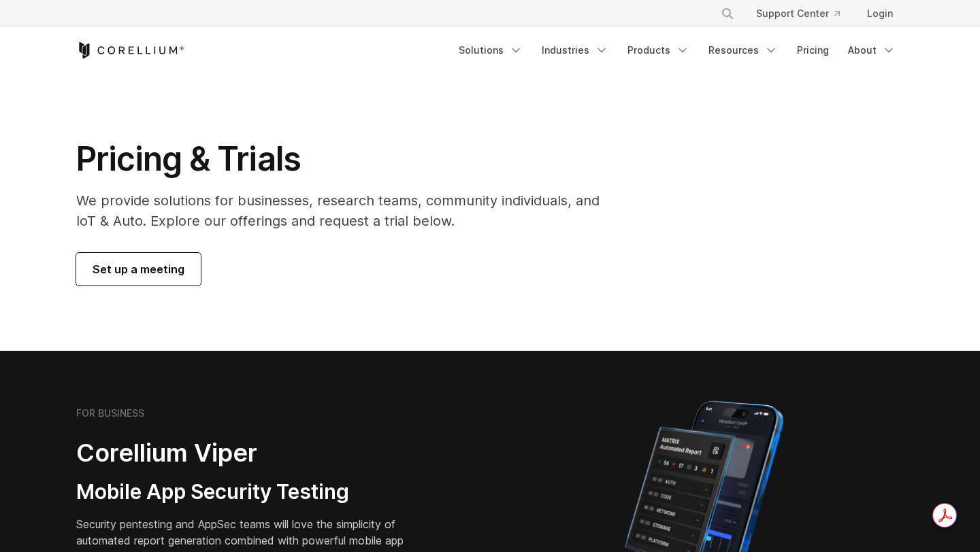 The image size is (980, 552). What do you see at coordinates (110, 414) in the screenshot?
I see `h6: FOR BUSINESS` at bounding box center [110, 414].